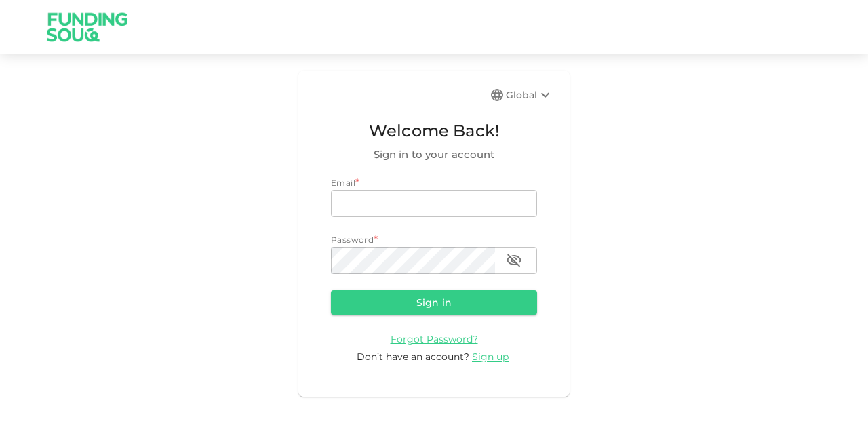  What do you see at coordinates (434, 155) in the screenshot?
I see `span: Sign in to your account` at bounding box center [434, 155].